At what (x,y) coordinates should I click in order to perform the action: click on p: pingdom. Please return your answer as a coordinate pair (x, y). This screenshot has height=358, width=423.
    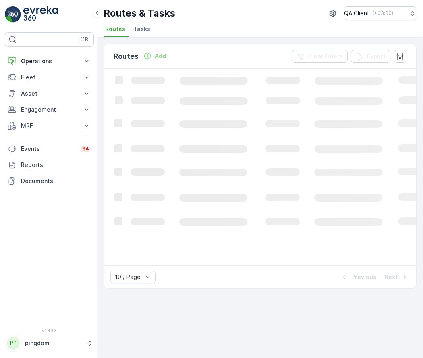
    Looking at the image, I should click on (54, 343).